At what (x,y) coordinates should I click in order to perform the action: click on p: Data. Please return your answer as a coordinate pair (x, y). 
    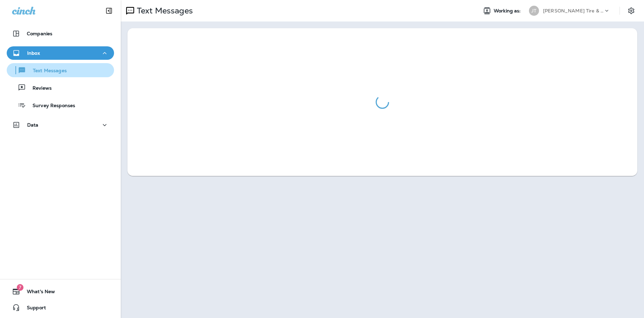
    Looking at the image, I should click on (33, 125).